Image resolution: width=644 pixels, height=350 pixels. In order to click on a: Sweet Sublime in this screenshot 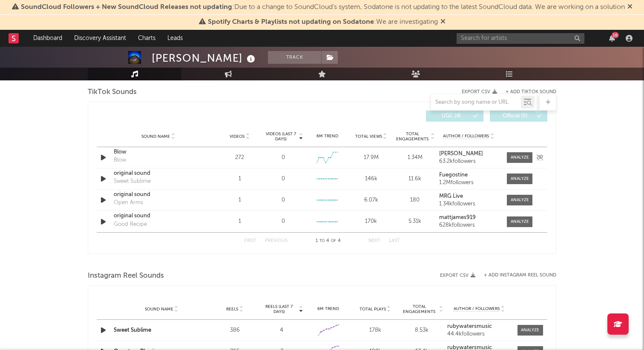, I will do `click(133, 330)`.